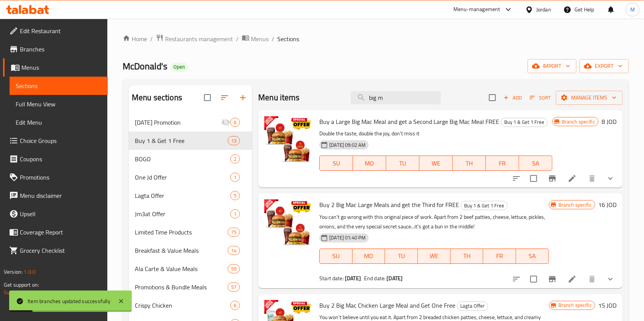  What do you see at coordinates (181, 233) in the screenshot?
I see `div: Limited Time Products` at bounding box center [181, 233].